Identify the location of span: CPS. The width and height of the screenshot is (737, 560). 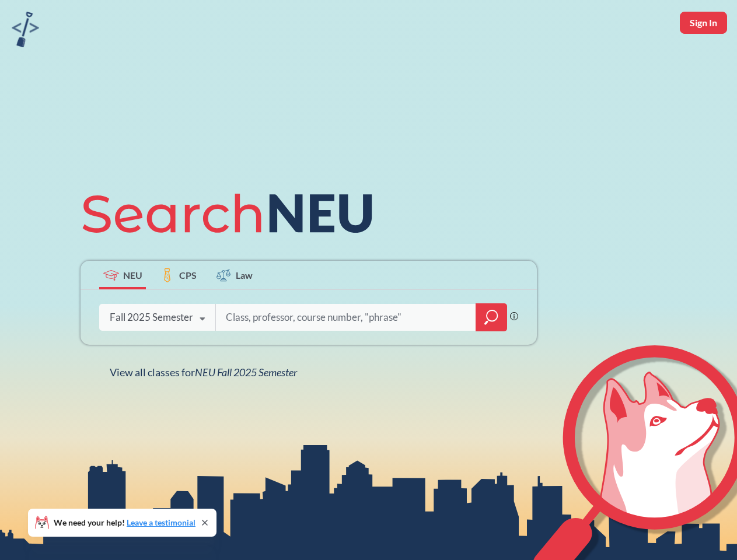
(188, 275).